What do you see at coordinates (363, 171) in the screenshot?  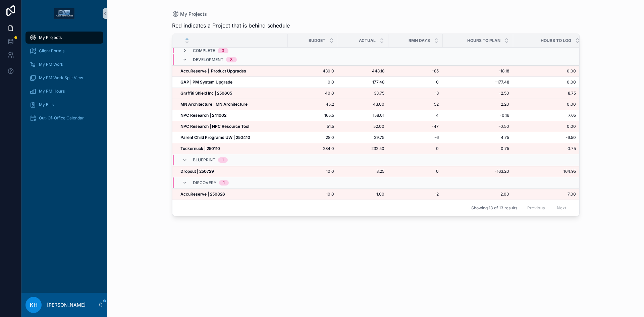 I see `span: 8.25` at bounding box center [363, 171].